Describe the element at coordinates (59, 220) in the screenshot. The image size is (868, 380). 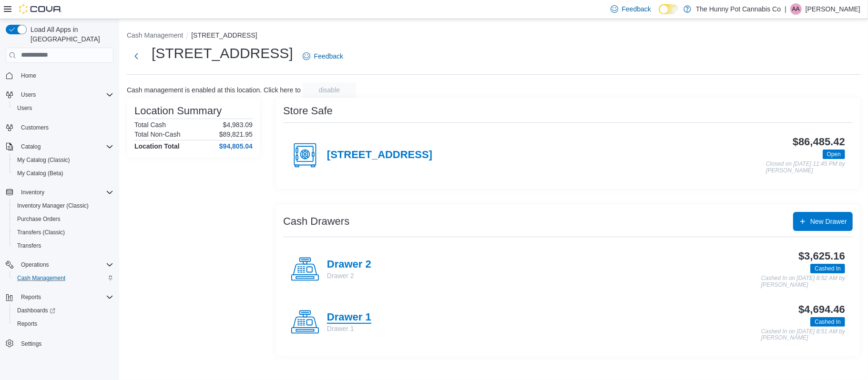
I see `nav: Complex example` at that location.